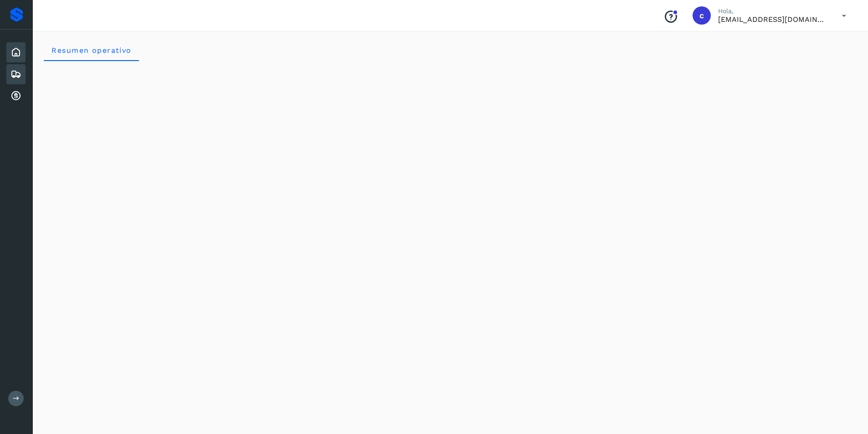 The image size is (868, 434). I want to click on div: Cuentas por cobrar, so click(16, 96).